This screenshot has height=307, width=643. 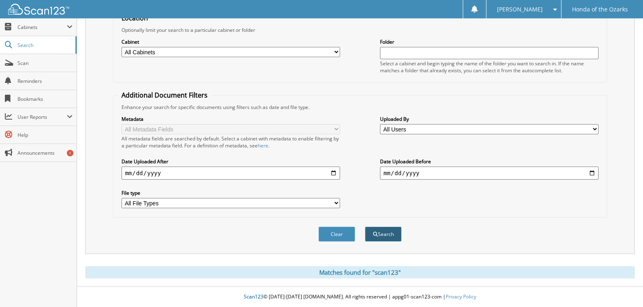 What do you see at coordinates (489, 161) in the screenshot?
I see `label: Date Uploaded Before` at bounding box center [489, 161].